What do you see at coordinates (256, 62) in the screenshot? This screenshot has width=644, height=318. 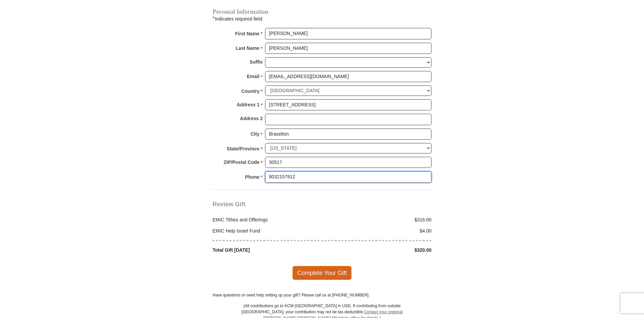 I see `strong: Suffix` at bounding box center [256, 62].